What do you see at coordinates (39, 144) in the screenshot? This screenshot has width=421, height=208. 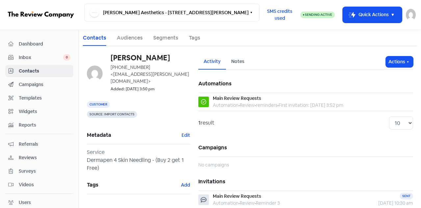 I see `a: Referrals` at bounding box center [39, 144].